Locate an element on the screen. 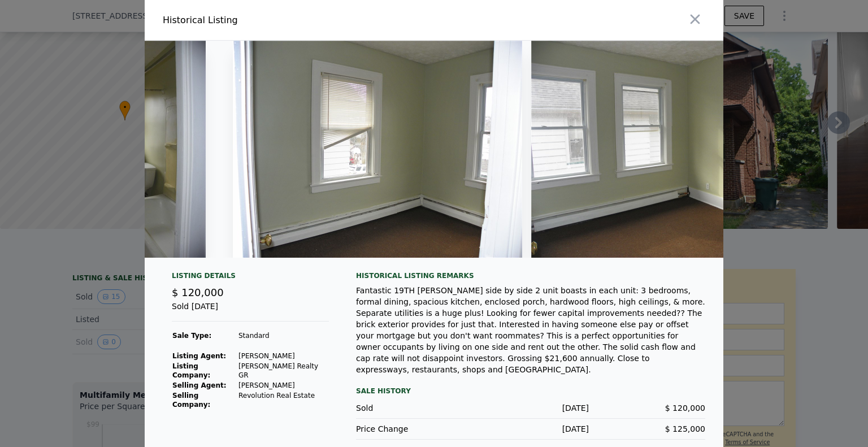  div: Price Change is located at coordinates (414, 429).